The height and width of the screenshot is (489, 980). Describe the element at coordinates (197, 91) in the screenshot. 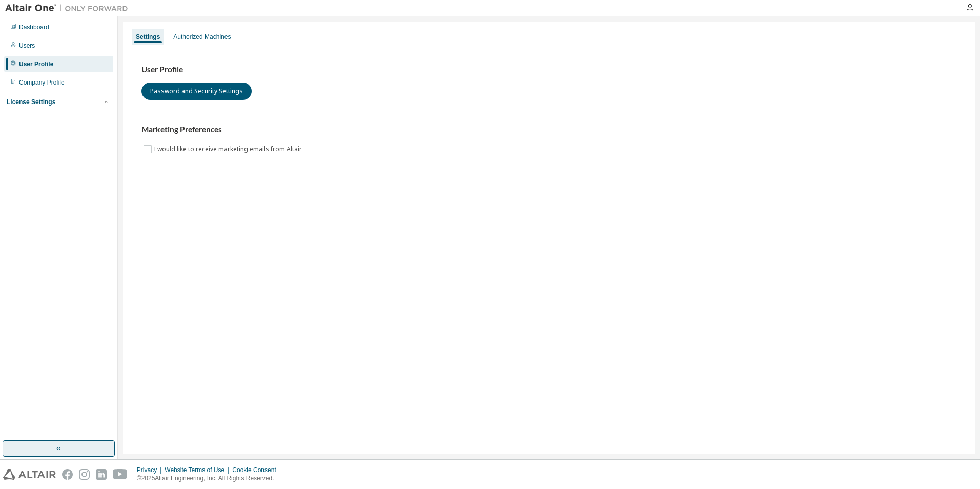

I see `button: Password and Security Settings` at that location.